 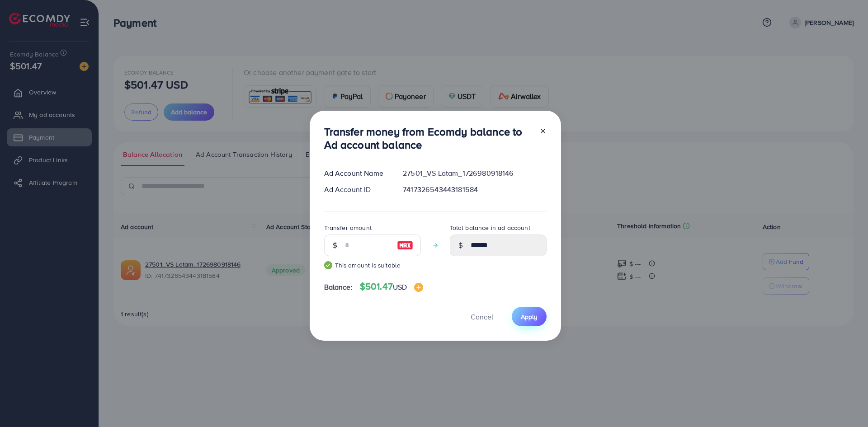 I want to click on h4: $501.47, so click(x=392, y=286).